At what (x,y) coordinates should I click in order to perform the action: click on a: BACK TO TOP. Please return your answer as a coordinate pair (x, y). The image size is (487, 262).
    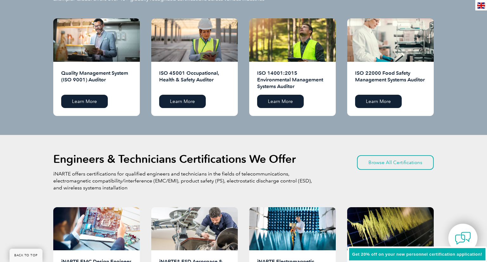
    Looking at the image, I should click on (26, 256).